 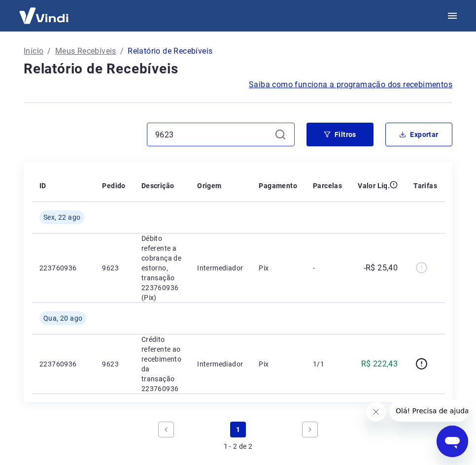 What do you see at coordinates (158, 186) in the screenshot?
I see `p: Descrição` at bounding box center [158, 186].